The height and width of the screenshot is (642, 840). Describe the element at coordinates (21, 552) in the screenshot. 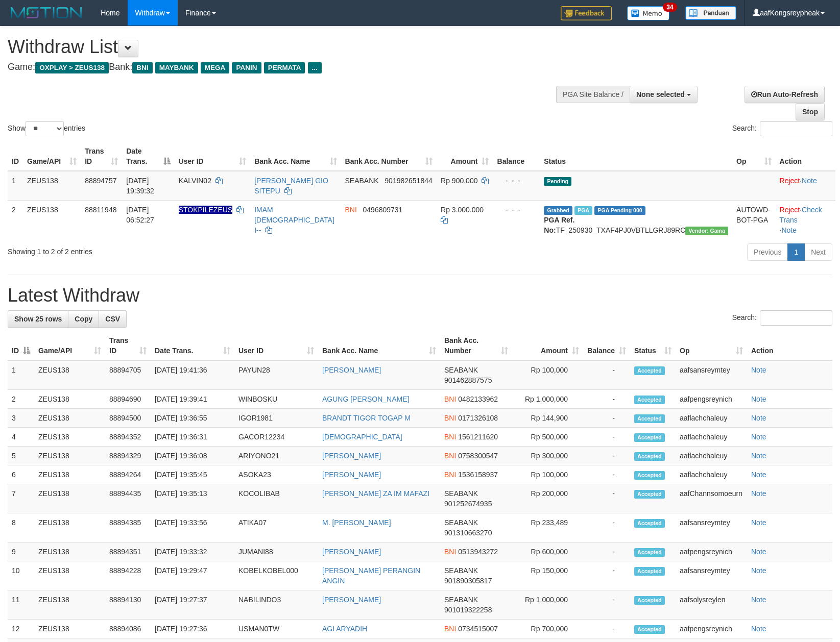

I see `td: 9` at that location.